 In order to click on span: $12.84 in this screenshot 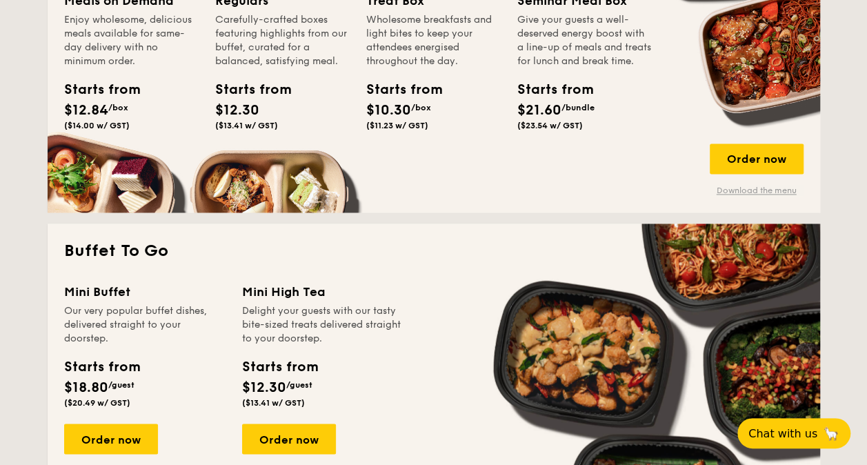, I will do `click(86, 110)`.